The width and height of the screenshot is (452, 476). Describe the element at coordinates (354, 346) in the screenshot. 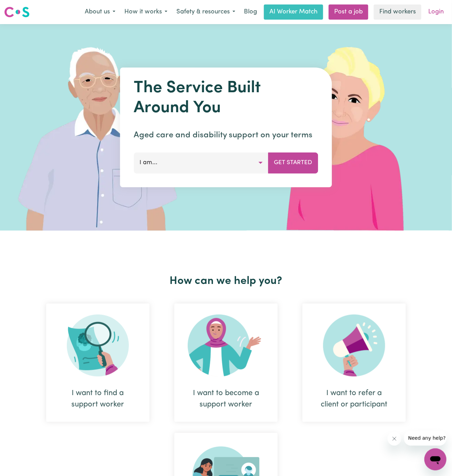

I see `img: Refer` at that location.